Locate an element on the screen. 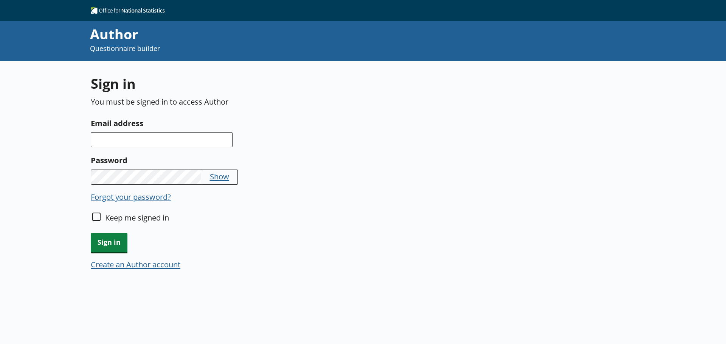 The width and height of the screenshot is (726, 344). div: Author is located at coordinates (289, 34).